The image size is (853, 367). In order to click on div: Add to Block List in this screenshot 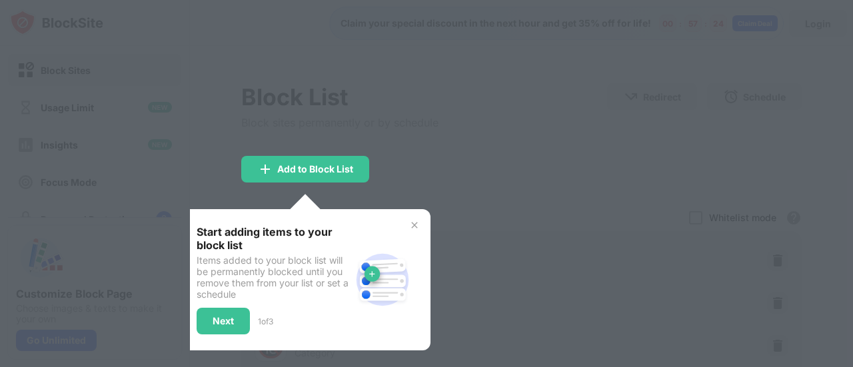, I will do `click(315, 169)`.